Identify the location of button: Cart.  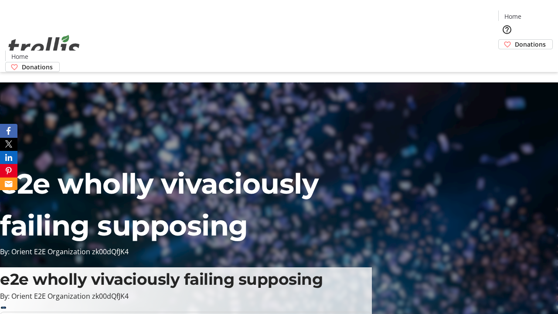
(507, 58).